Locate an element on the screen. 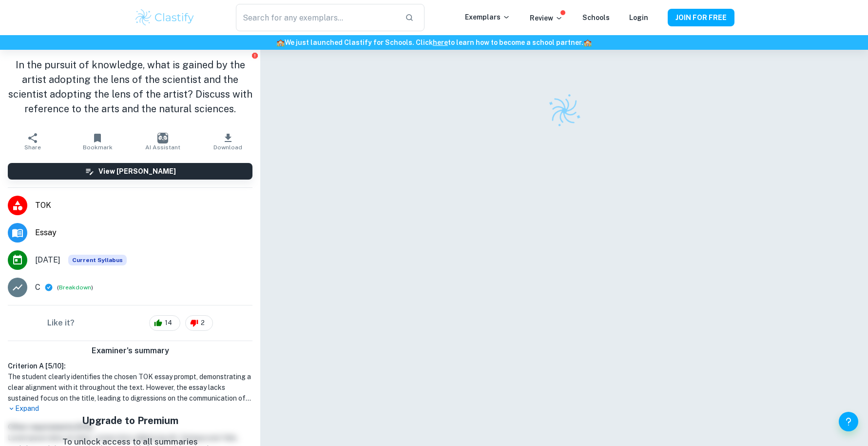  button: AI Assistant is located at coordinates (163, 141).